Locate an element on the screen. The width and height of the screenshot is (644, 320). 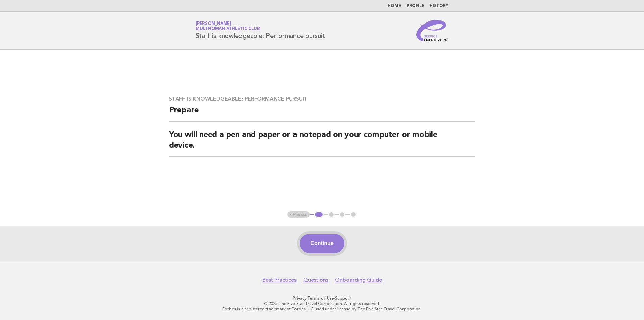
a: Home is located at coordinates (394, 6).